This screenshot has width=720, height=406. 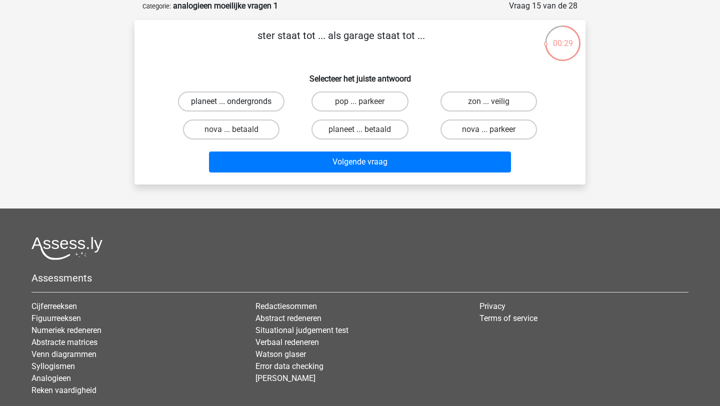 What do you see at coordinates (286, 306) in the screenshot?
I see `a: Redactiesommen` at bounding box center [286, 306].